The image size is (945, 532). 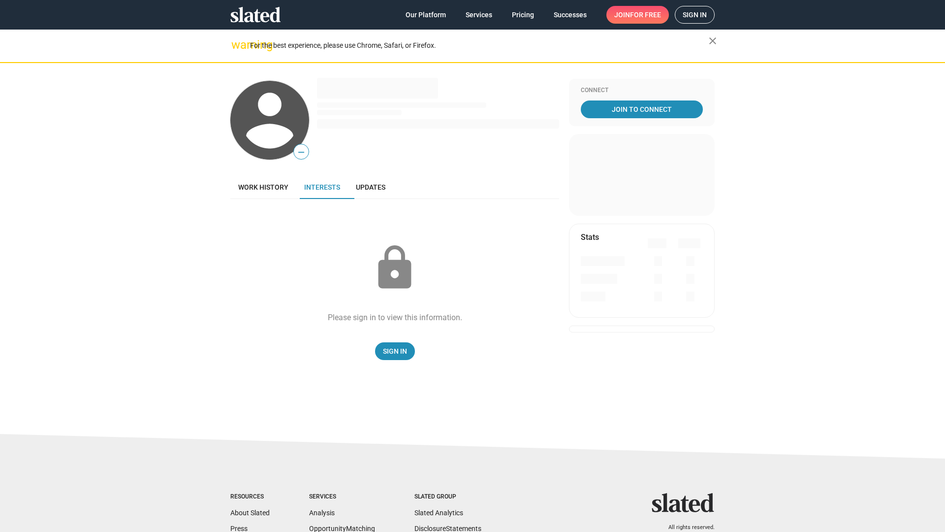 I want to click on span: Services, so click(x=479, y=15).